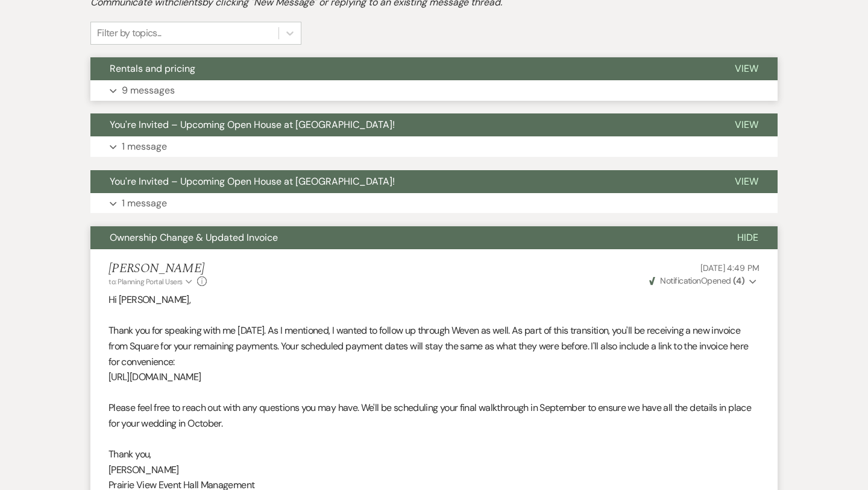  What do you see at coordinates (679, 280) in the screenshot?
I see `span: Notification` at bounding box center [679, 280].